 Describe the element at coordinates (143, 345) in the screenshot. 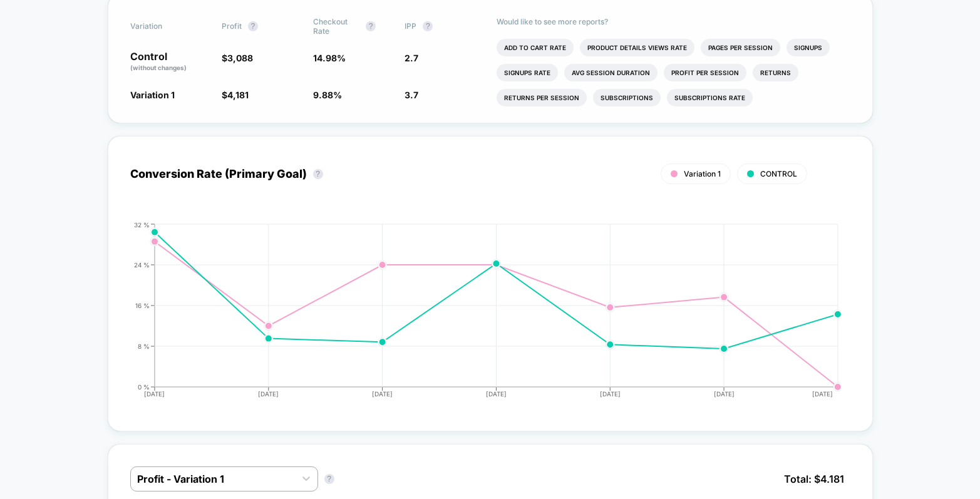

I see `tspan: 8 %` at that location.